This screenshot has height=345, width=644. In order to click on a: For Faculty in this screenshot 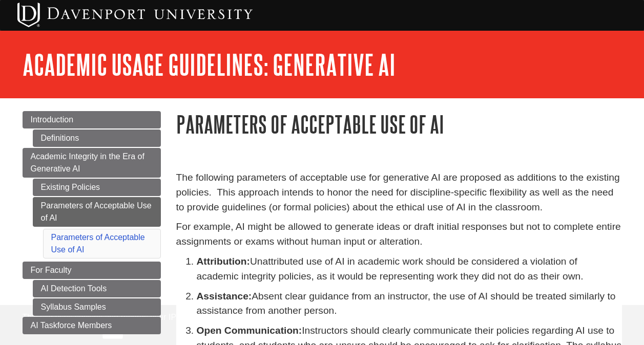, I will do `click(92, 270)`.